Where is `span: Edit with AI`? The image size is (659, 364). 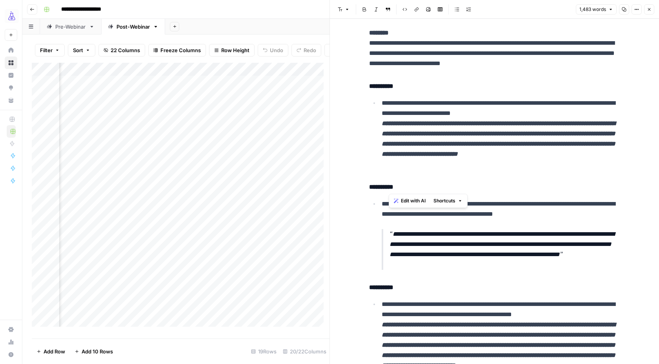 span: Edit with AI is located at coordinates (413, 201).